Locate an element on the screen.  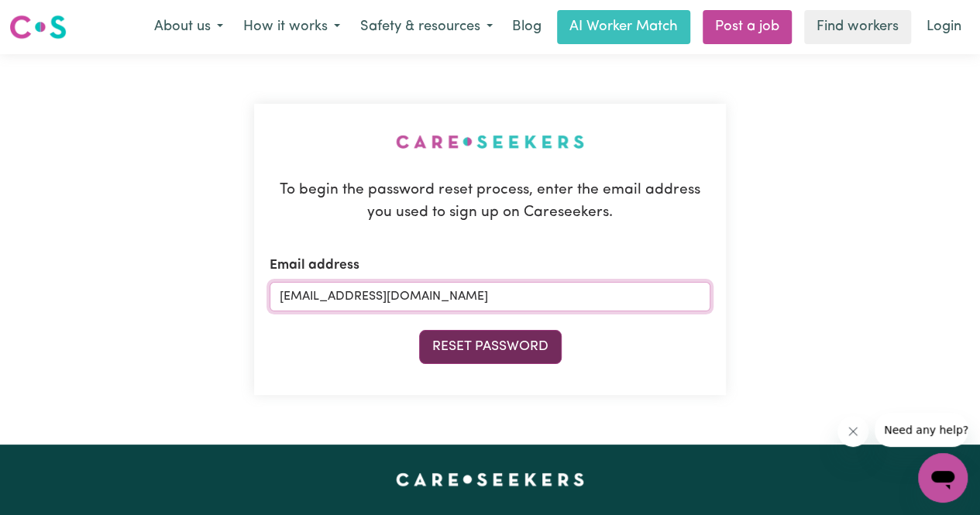
a: Careseekers logo is located at coordinates (38, 27).